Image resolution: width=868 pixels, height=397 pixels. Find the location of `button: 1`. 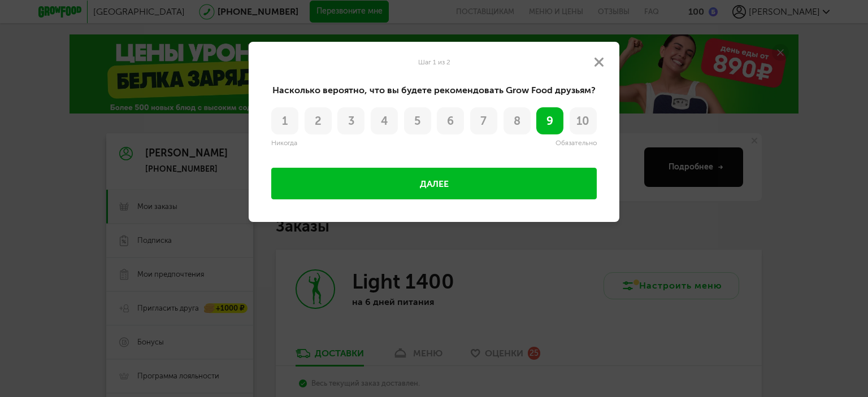

button: 1 is located at coordinates (285, 121).